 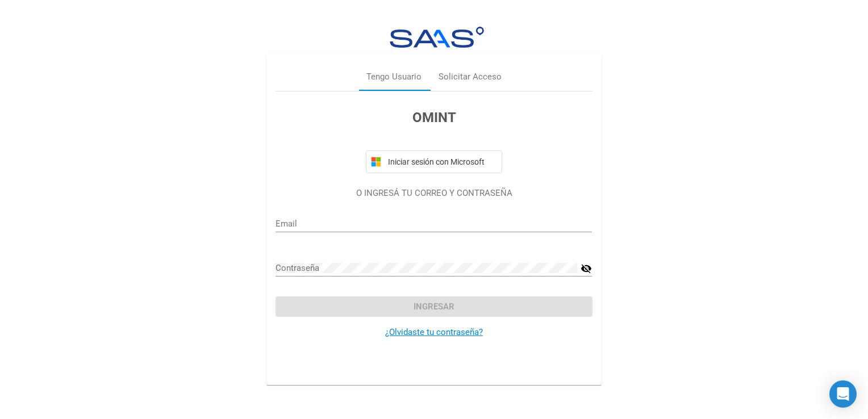 I want to click on span: Ingresar, so click(x=434, y=306).